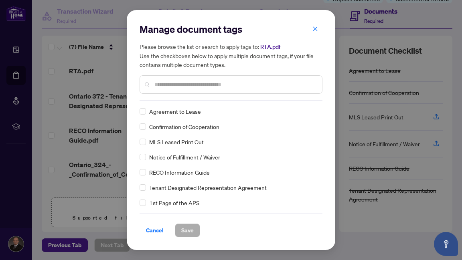 This screenshot has width=462, height=260. Describe the element at coordinates (184, 127) in the screenshot. I see `span: Confirmation of Cooperation` at that location.